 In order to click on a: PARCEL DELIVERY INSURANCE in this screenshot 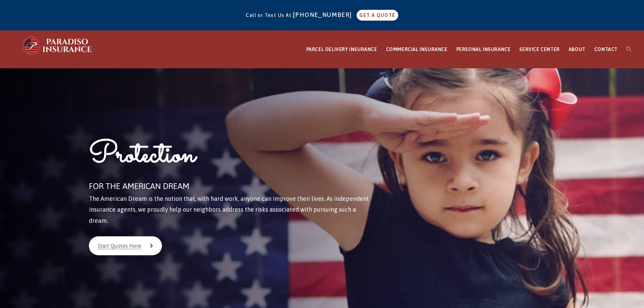, I will do `click(342, 50)`.